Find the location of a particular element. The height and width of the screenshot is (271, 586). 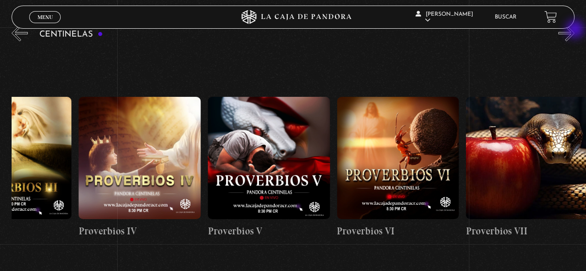

span: Cerrar is located at coordinates (45, 25).